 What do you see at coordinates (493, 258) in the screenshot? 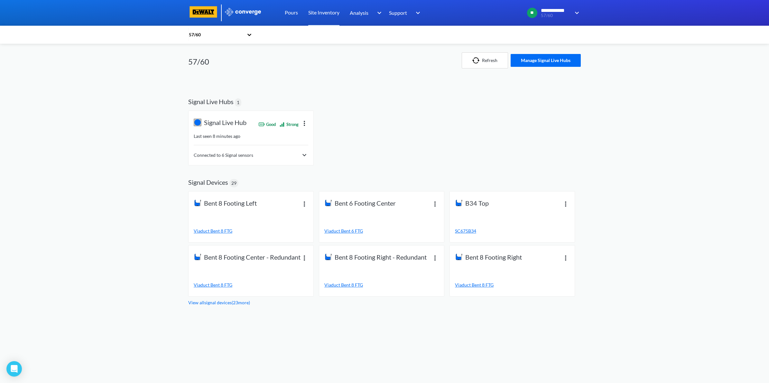
I see `span: Bent 8 Footing Right` at bounding box center [493, 258].